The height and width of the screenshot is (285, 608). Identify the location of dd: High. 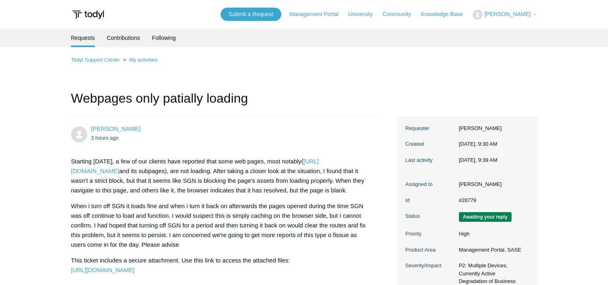
(492, 233).